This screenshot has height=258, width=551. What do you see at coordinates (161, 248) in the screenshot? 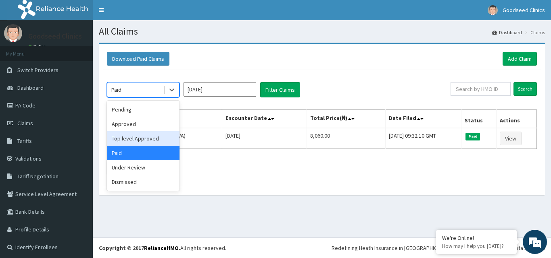
I see `a: RelianceHMO` at bounding box center [161, 248].